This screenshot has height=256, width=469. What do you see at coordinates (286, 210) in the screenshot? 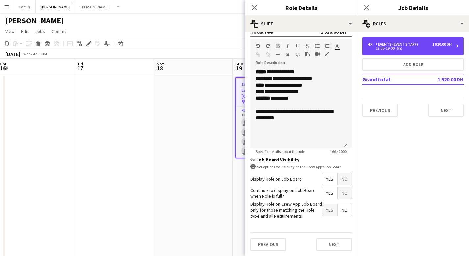
I see `label: Display Role on Crew App Job Board only for those matching the Role type and all Requirements` at bounding box center [286, 210].